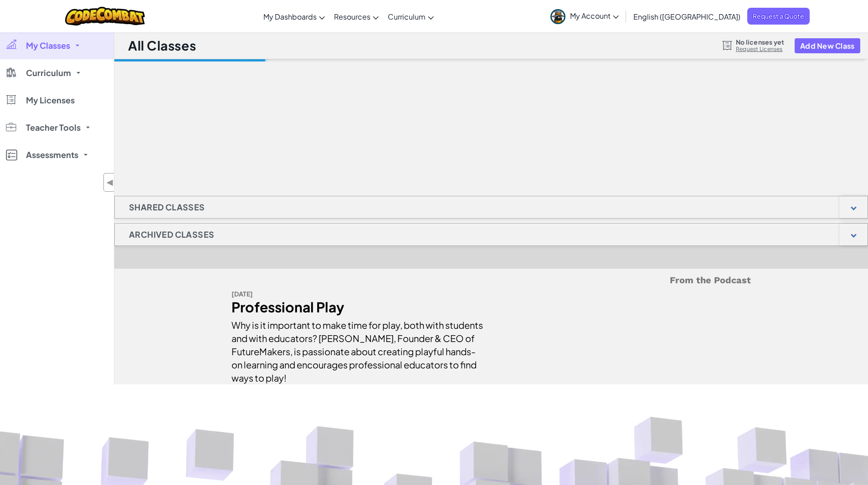 The image size is (868, 485). What do you see at coordinates (358, 307) in the screenshot?
I see `div: Professional Play` at bounding box center [358, 307].